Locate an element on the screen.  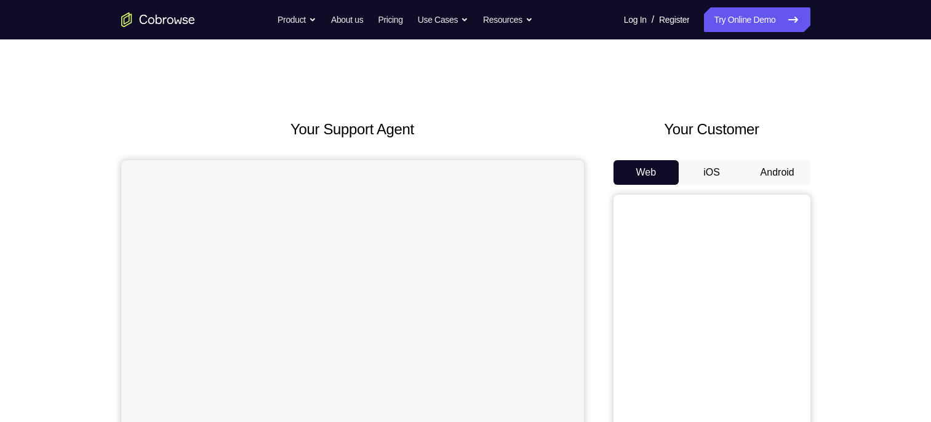
h2: Your Support Agent is located at coordinates (353, 129).